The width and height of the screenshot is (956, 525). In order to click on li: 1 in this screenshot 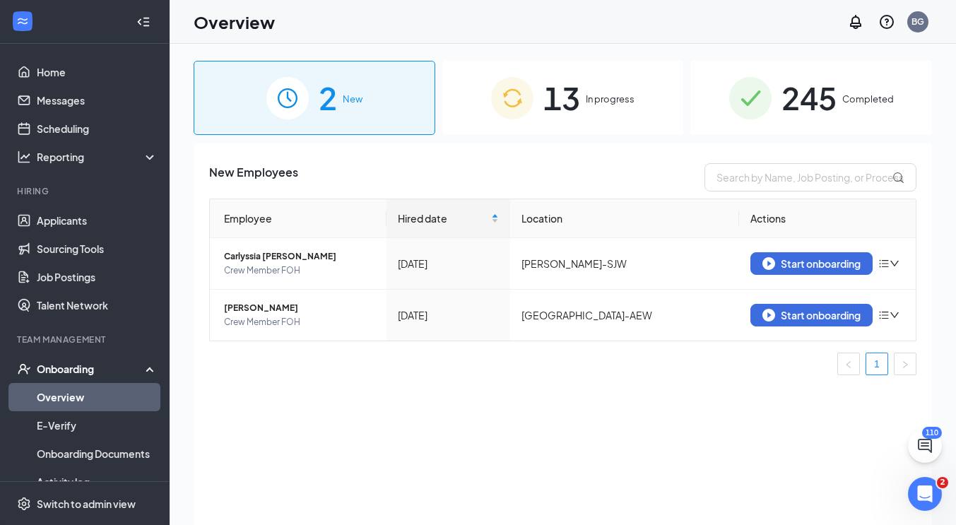, I will do `click(877, 364)`.